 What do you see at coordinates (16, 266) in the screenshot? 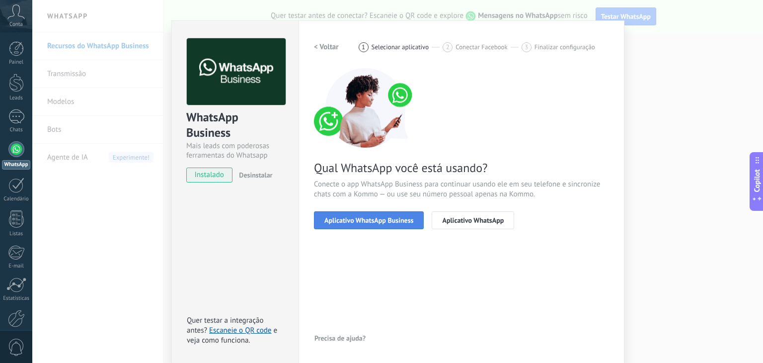
I see `div: E-mail` at bounding box center [16, 266].